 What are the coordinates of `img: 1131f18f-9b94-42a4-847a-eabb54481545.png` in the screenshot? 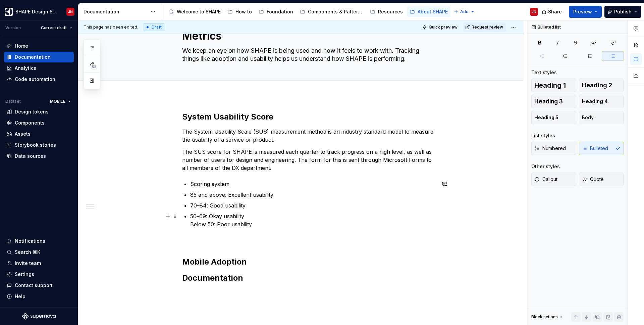 It's located at (9, 12).